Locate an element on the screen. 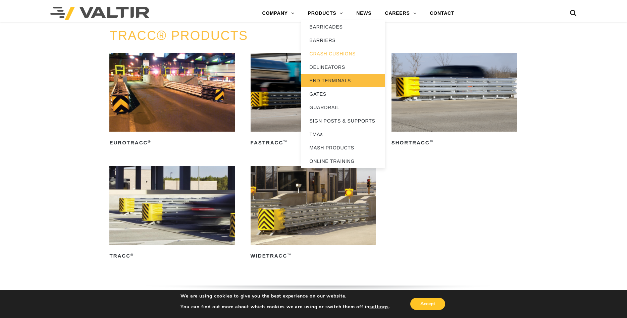  a: CAREERS is located at coordinates (400, 13).